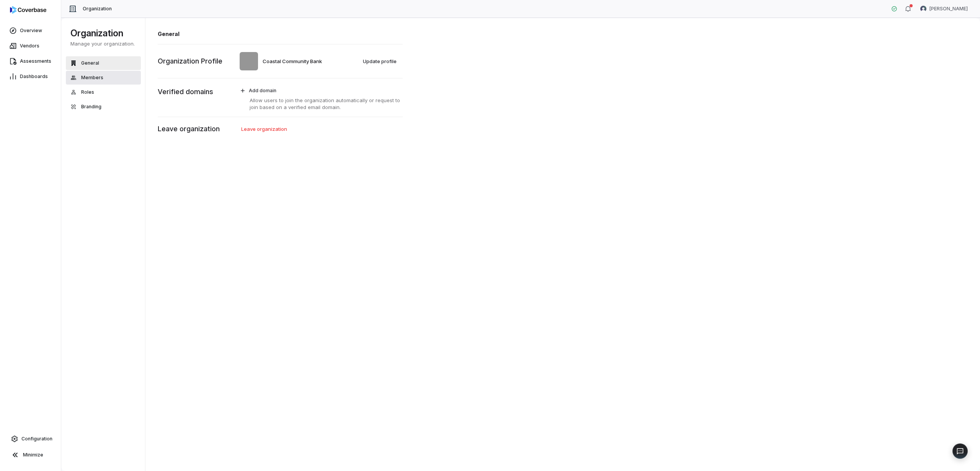 Image resolution: width=980 pixels, height=471 pixels. Describe the element at coordinates (380, 61) in the screenshot. I see `button: Update profile` at that location.